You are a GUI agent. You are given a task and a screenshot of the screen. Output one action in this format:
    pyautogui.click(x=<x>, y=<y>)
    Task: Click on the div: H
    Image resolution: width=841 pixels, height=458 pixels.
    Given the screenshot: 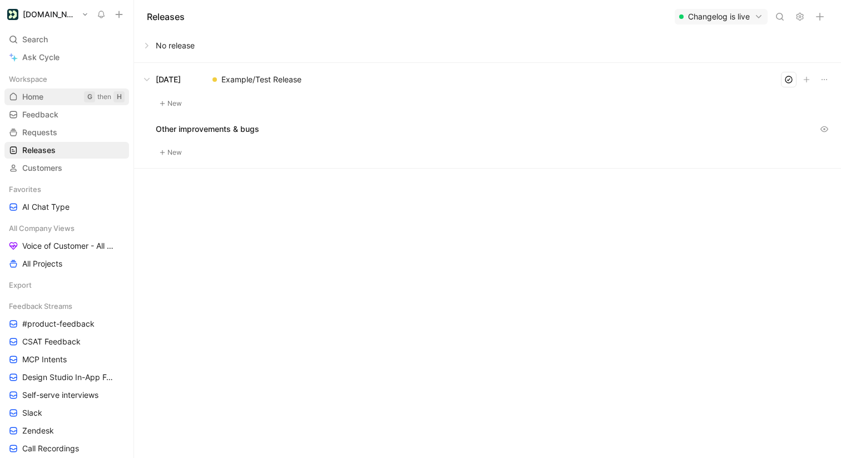 What is the action you would take?
    pyautogui.click(x=119, y=97)
    